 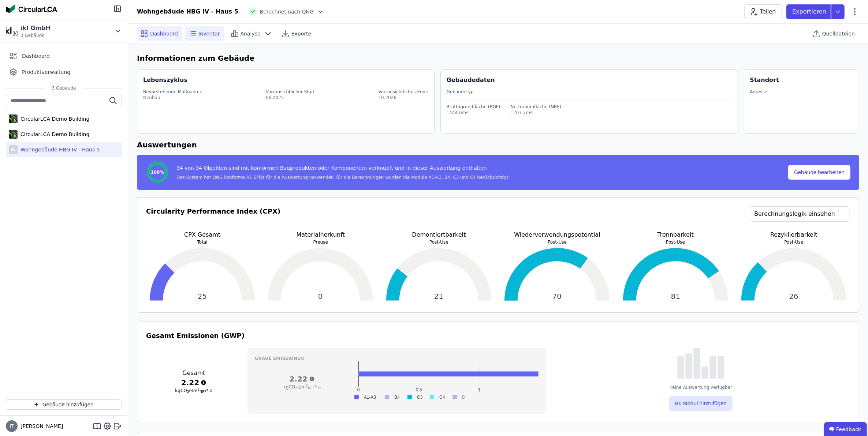 I want to click on img: ikl GmbH, so click(x=12, y=31).